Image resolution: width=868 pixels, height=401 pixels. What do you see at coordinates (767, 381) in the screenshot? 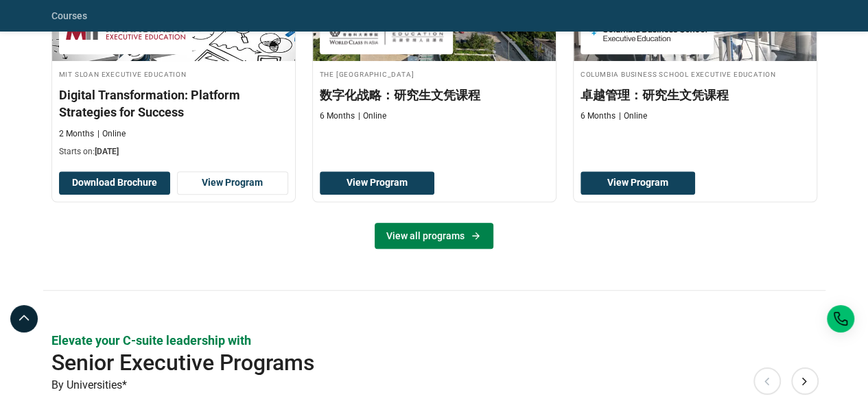
I see `button: Previous` at bounding box center [767, 381].